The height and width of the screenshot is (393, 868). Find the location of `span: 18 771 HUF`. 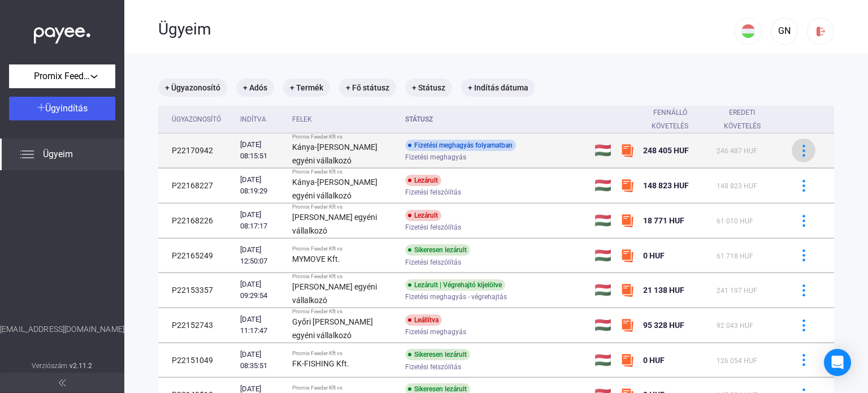

span: 18 771 HUF is located at coordinates (664, 221).